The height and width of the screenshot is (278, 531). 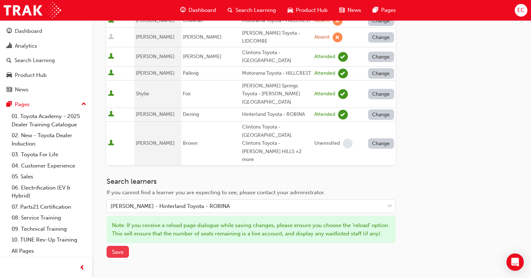 I want to click on a: Analytics, so click(x=46, y=46).